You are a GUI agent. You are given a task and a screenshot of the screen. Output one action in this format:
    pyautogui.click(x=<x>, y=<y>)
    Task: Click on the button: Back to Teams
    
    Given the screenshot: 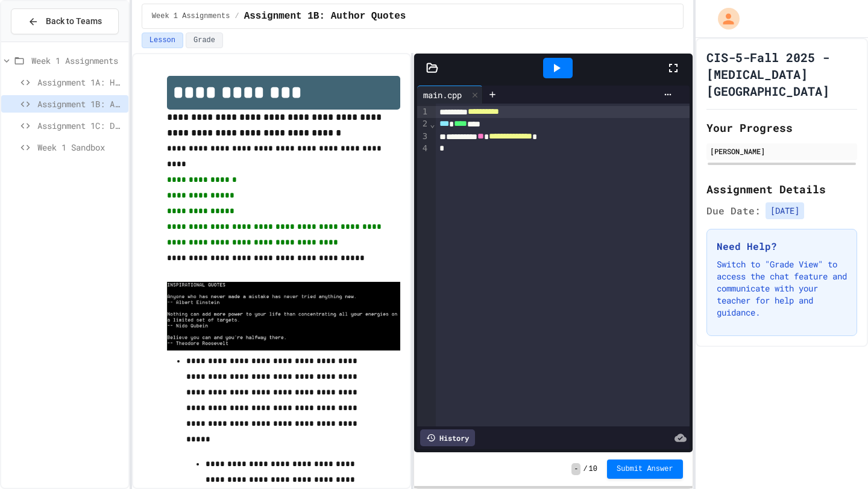 What is the action you would take?
    pyautogui.click(x=64, y=21)
    